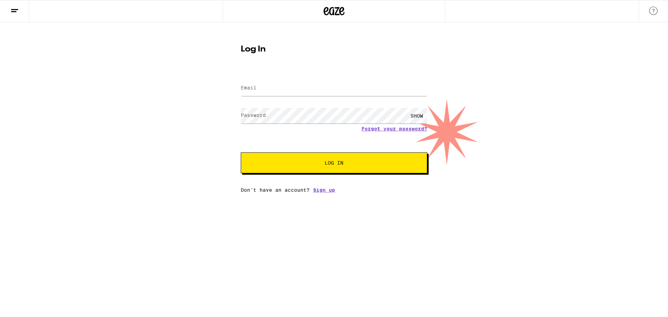 The height and width of the screenshot is (317, 668). What do you see at coordinates (334, 88) in the screenshot?
I see `input: Email` at bounding box center [334, 88].